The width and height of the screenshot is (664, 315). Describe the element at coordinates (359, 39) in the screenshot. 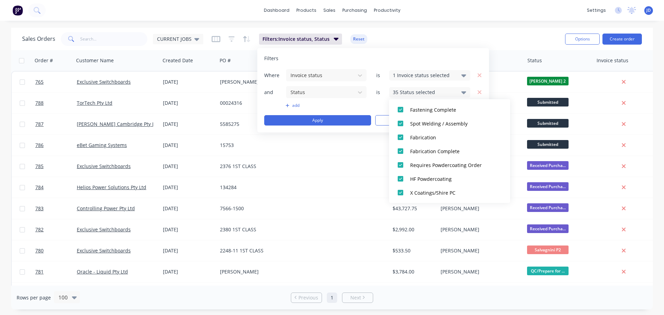

I see `button: Reset` at that location.